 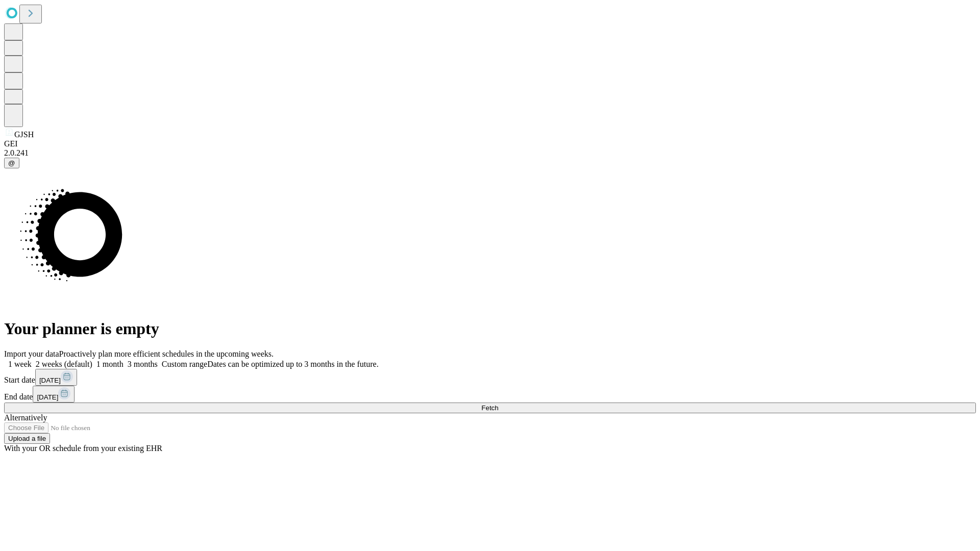 I want to click on div: GEI, so click(x=490, y=144).